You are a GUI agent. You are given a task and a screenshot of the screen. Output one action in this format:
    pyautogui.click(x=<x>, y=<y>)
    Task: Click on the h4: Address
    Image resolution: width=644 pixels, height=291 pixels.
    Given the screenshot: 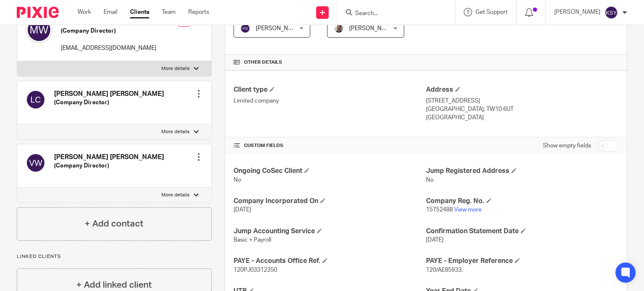 What is the action you would take?
    pyautogui.click(x=522, y=89)
    